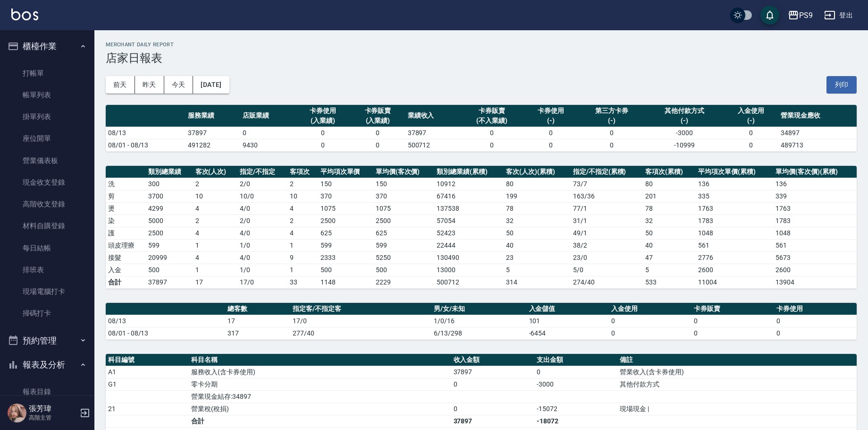  I want to click on table: a dense table, so click(480, 228).